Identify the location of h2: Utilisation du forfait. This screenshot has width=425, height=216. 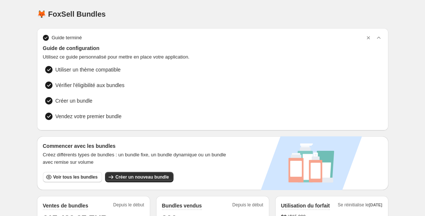
(305, 205).